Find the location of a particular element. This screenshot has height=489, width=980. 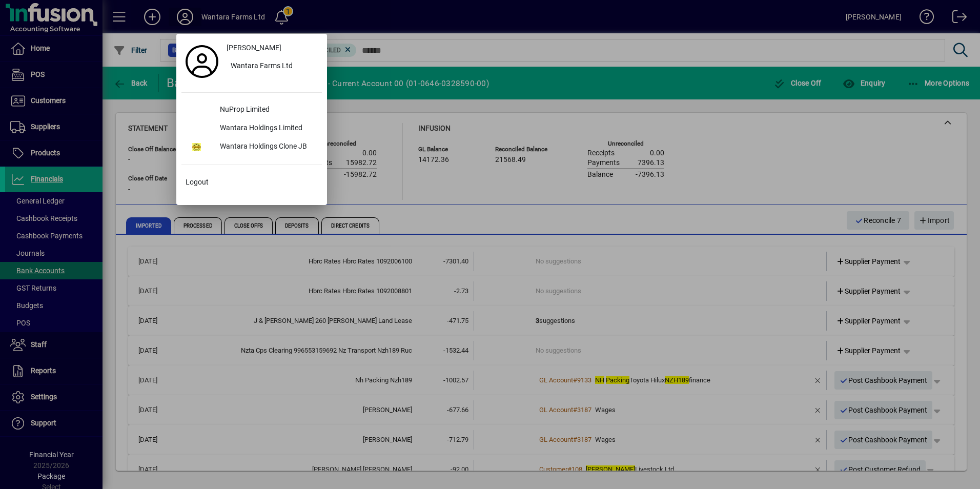

div: NuProp Limited is located at coordinates (266, 110).